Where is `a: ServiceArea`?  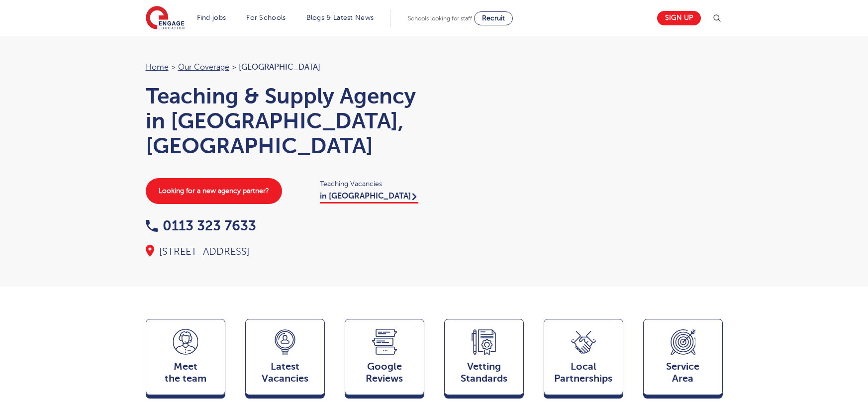 a: ServiceArea is located at coordinates (683, 359).